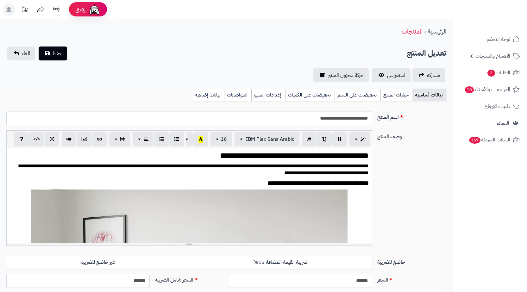 Image resolution: width=527 pixels, height=292 pixels. What do you see at coordinates (396, 75) in the screenshot?
I see `span: استعراض` at bounding box center [396, 75].